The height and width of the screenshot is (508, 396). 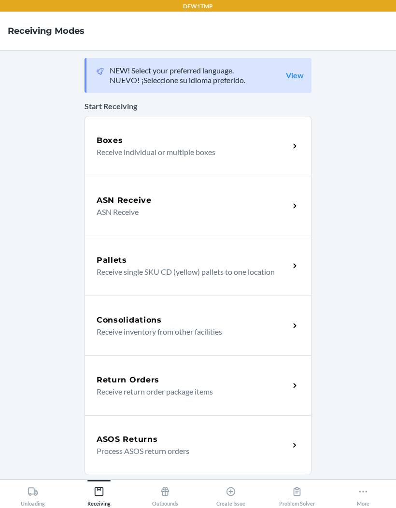 I want to click on button: Receiving, so click(x=99, y=493).